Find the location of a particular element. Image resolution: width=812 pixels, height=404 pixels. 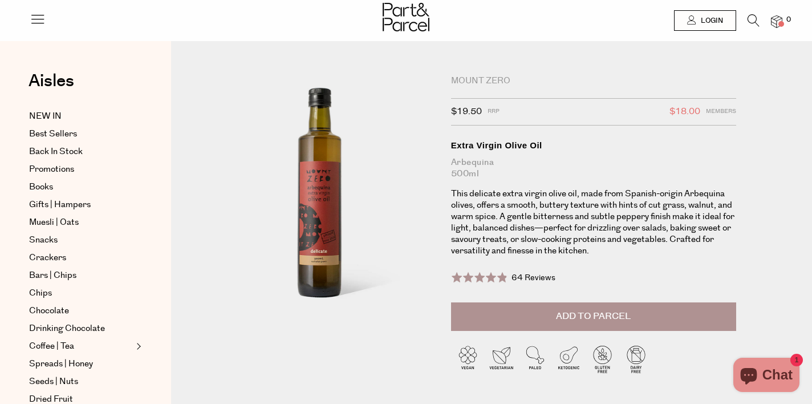

a: Drinking Chocolate is located at coordinates (81, 329).